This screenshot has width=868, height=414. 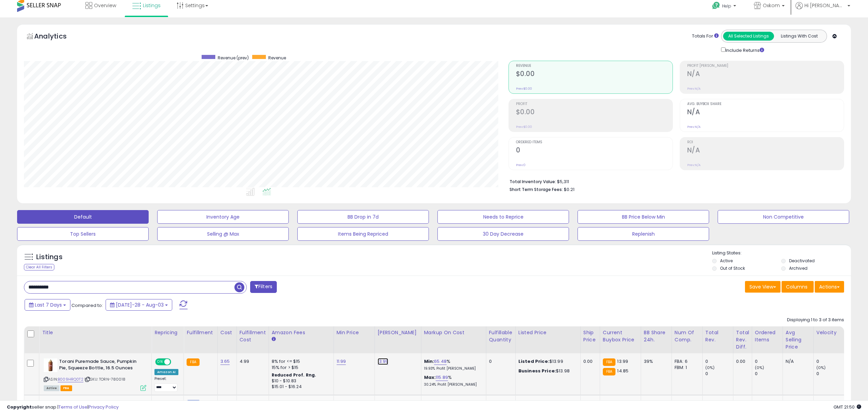 I want to click on div: N/A, so click(x=796, y=362).